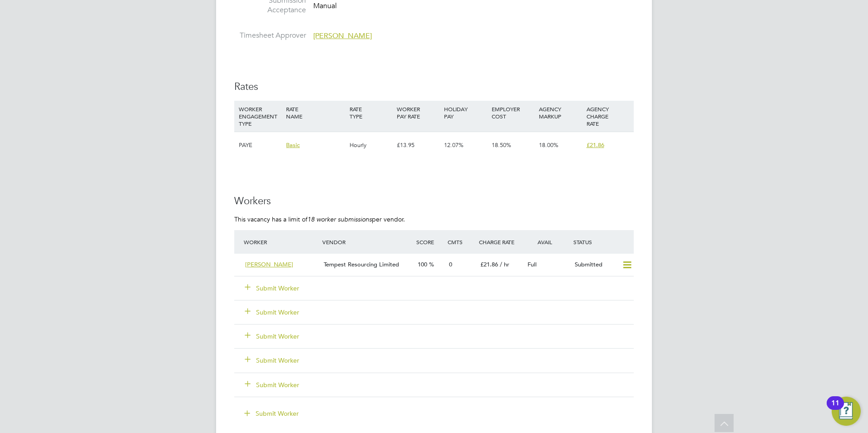  What do you see at coordinates (603, 242) in the screenshot?
I see `div: Status` at bounding box center [603, 242].